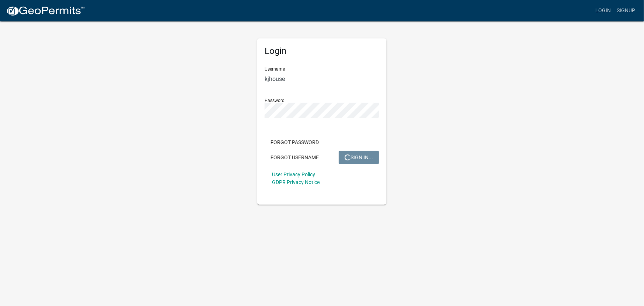 This screenshot has width=644, height=306. What do you see at coordinates (294, 142) in the screenshot?
I see `button: Forgot Password` at bounding box center [294, 142].